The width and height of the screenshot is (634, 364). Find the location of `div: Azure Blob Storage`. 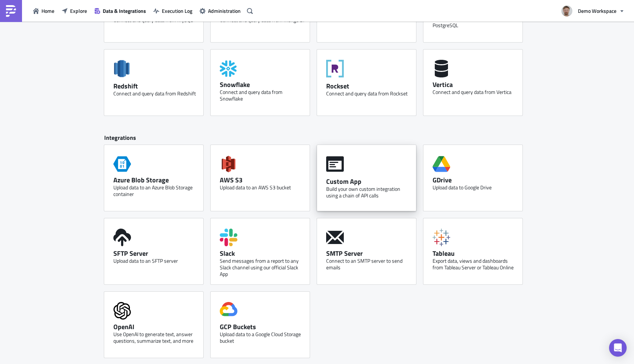

div: Azure Blob Storage is located at coordinates (156, 180).